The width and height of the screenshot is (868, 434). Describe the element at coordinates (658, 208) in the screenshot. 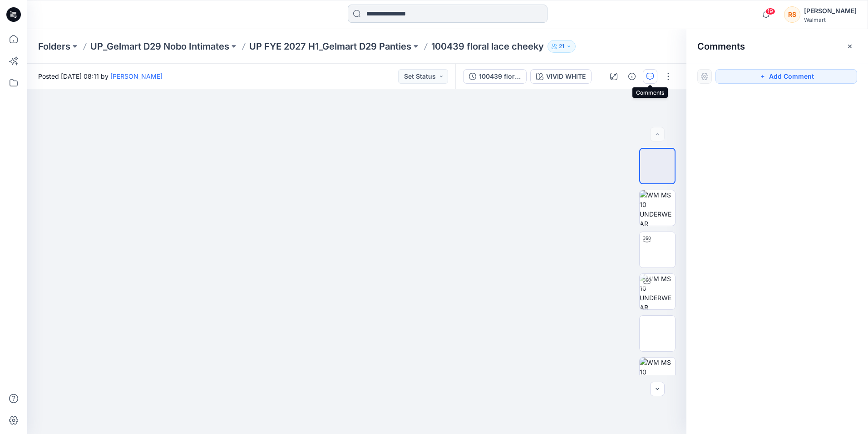

I see `img: WM MS 10 UNDERWEAR Colorway with Avatar` at that location.